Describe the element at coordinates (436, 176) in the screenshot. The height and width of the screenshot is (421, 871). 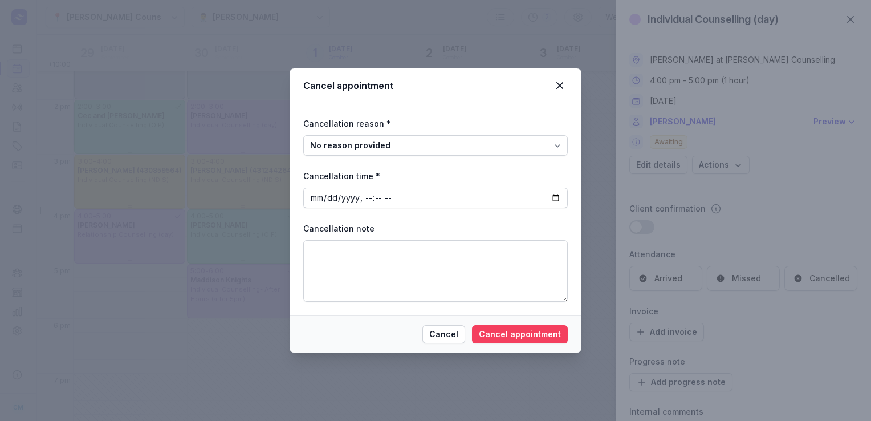
I see `div: Cancellation time *` at that location.